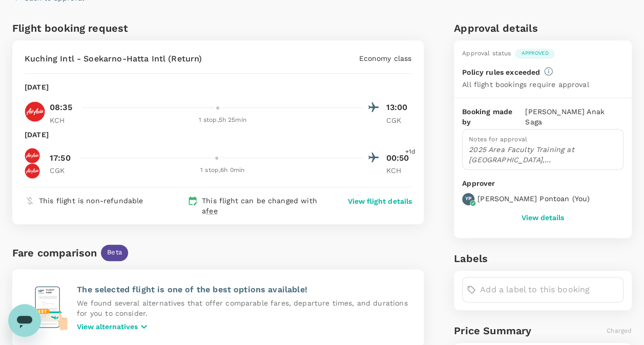 The height and width of the screenshot is (345, 644). Describe the element at coordinates (61, 108) in the screenshot. I see `p: 08:35` at that location.